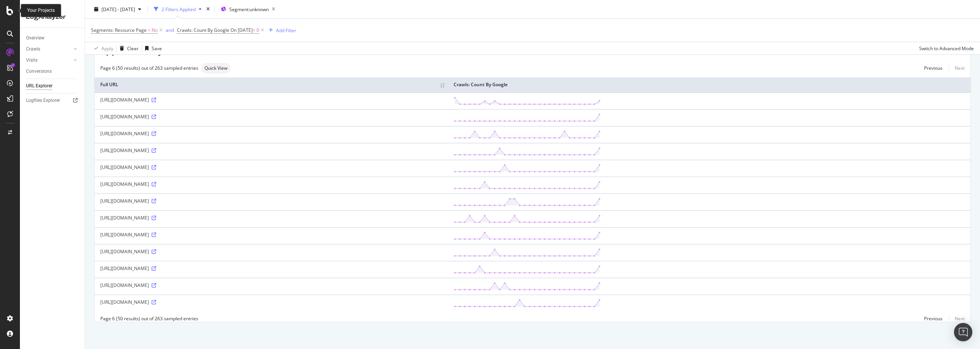 This screenshot has width=980, height=349. I want to click on div: times, so click(208, 9).